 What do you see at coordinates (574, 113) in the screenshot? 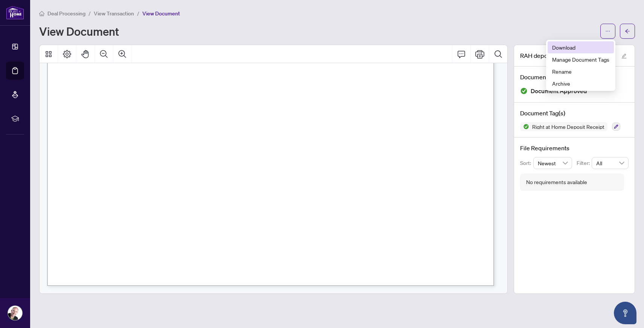
I see `h4: Document Tag(s)` at bounding box center [574, 113].